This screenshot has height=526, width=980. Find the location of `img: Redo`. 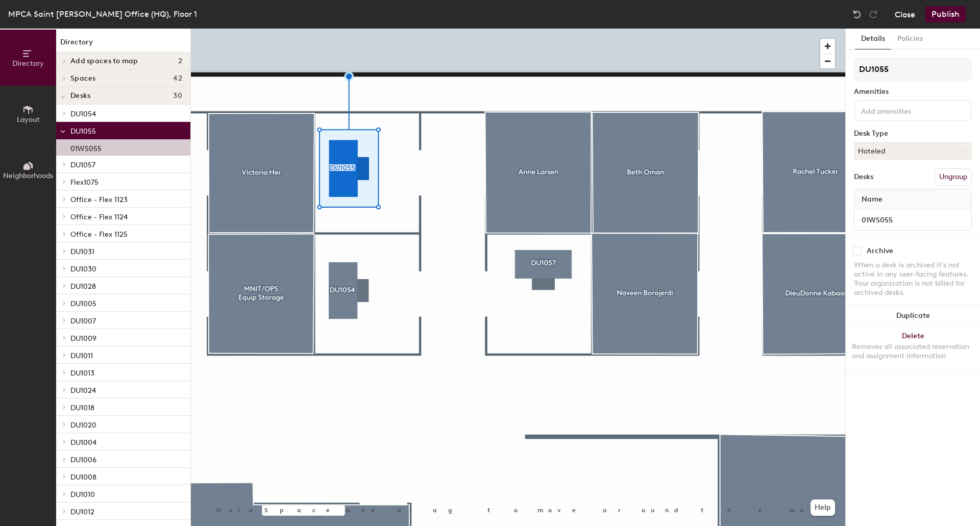

img: Redo is located at coordinates (873, 14).